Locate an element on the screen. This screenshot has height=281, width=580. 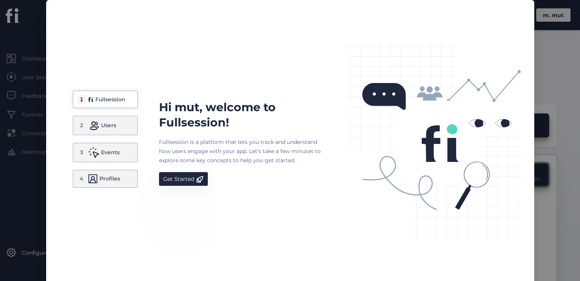
div: Fullsession is a platform that lets you track and understand how users engage with your app. Let'... is located at coordinates (243, 151).